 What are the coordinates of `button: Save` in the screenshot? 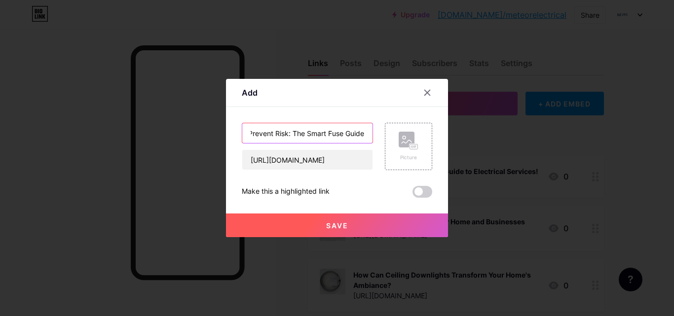 It's located at (337, 225).